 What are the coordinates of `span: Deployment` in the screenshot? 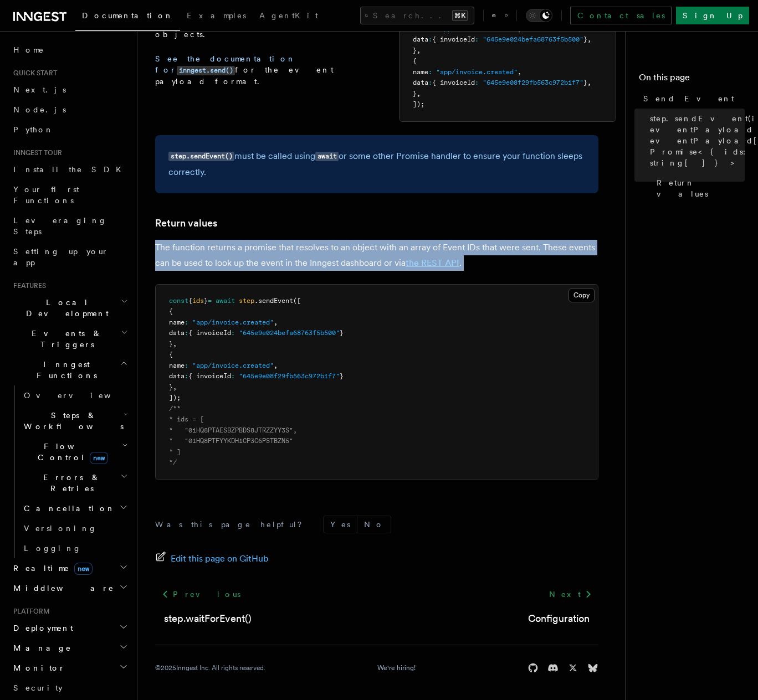 It's located at (41, 628).